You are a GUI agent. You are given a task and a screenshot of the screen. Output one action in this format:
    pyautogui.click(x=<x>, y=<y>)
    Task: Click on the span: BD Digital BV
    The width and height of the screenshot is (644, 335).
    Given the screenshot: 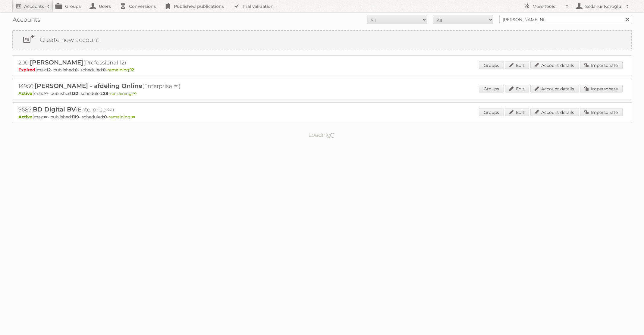 What is the action you would take?
    pyautogui.click(x=54, y=109)
    